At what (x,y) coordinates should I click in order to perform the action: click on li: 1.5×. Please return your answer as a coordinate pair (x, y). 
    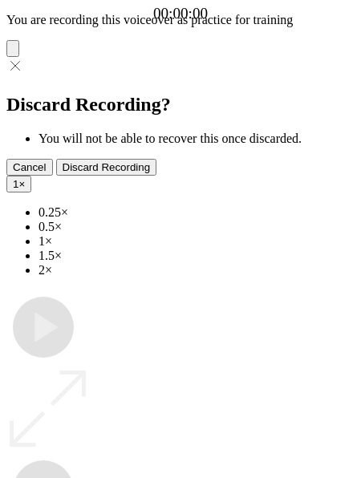
    Looking at the image, I should click on (197, 256).